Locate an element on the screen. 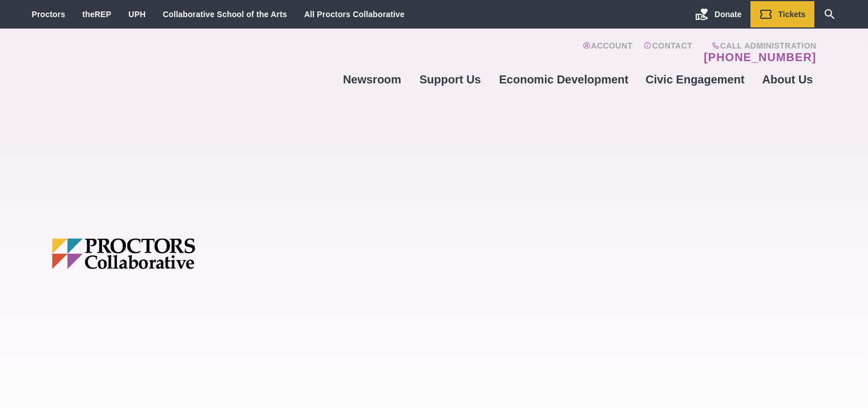 The width and height of the screenshot is (868, 408). a: Donate is located at coordinates (718, 15).